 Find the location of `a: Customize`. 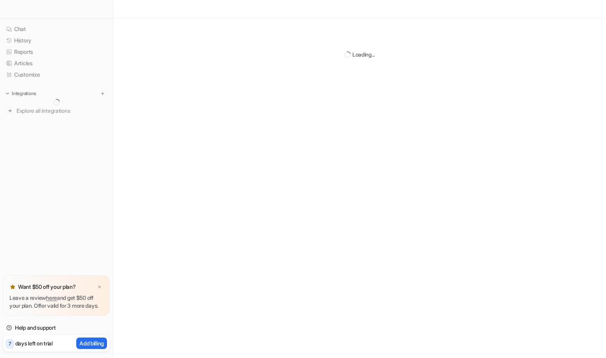

a: Customize is located at coordinates (56, 75).